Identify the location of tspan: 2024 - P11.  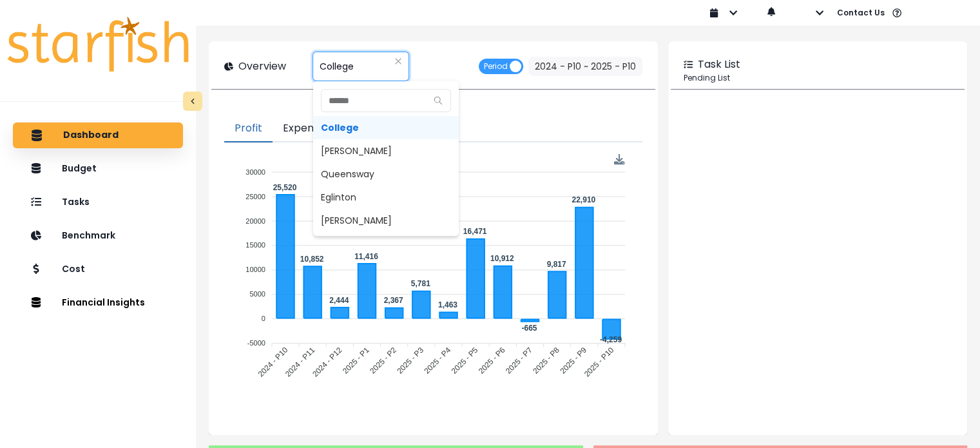
(300, 363).